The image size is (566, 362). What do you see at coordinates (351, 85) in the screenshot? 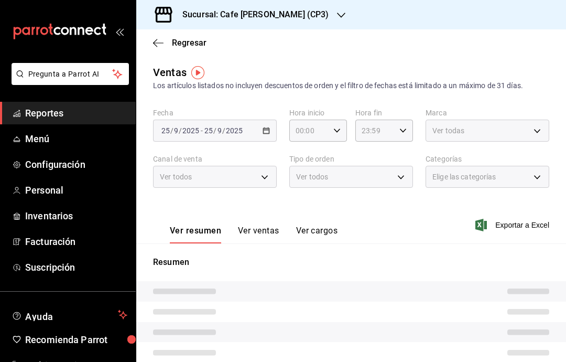
I see `div: Los artículos listados no incluyen descuentos de orden y el filtro de fechas está limitado a un m...` at bounding box center [351, 85].